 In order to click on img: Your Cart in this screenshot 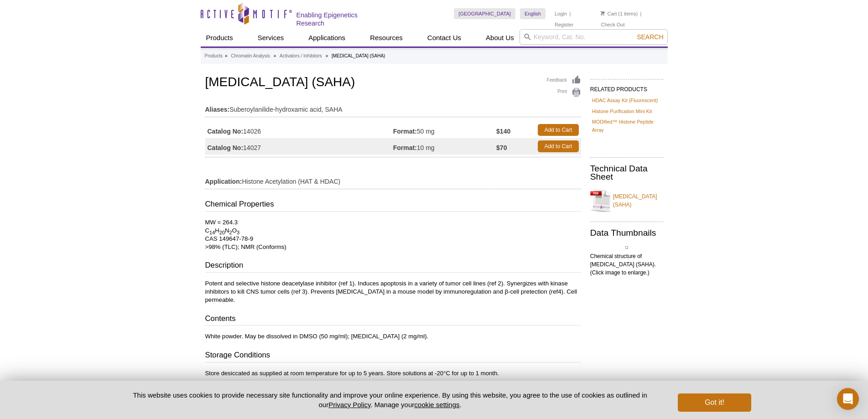, I will do `click(603, 13)`.